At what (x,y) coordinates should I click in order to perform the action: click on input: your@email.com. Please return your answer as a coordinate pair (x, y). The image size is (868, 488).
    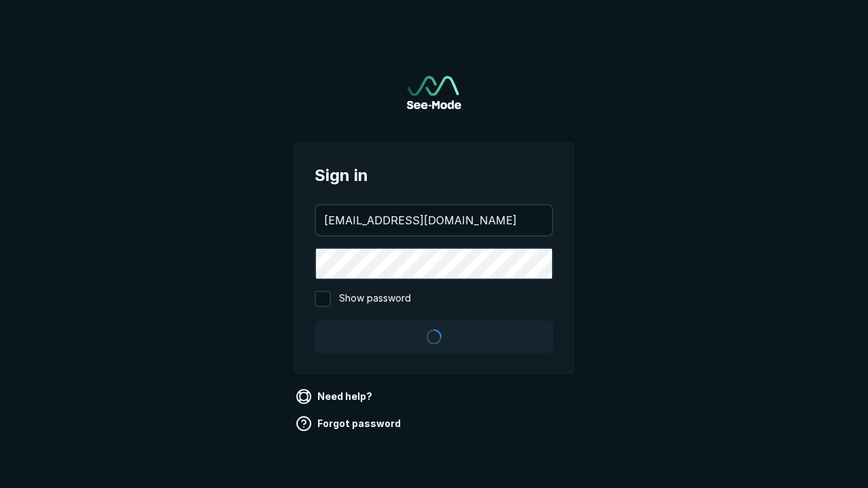
    Looking at the image, I should click on (434, 220).